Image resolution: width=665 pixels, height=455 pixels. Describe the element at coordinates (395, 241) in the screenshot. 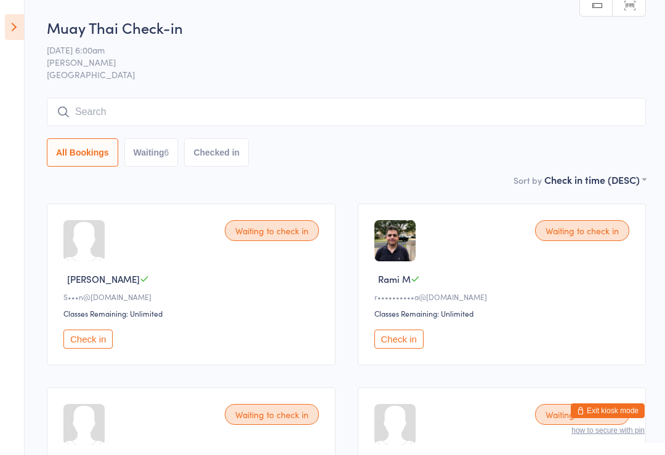

I see `img: image1737587588.png` at that location.